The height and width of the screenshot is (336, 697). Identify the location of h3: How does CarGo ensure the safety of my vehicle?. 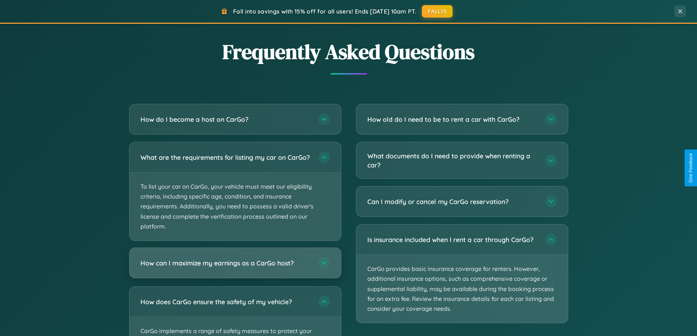
(226, 302).